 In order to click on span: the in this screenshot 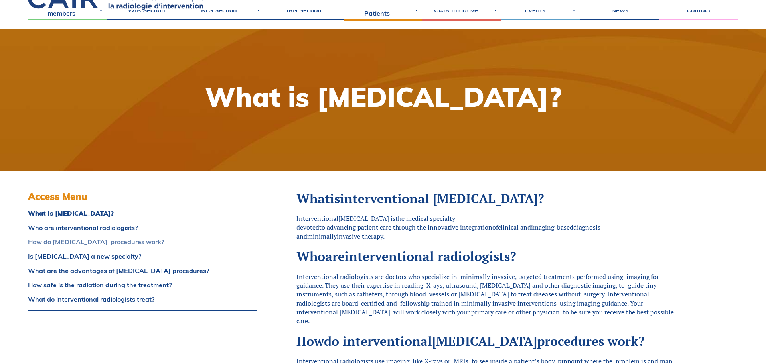, I will do `click(421, 227)`.